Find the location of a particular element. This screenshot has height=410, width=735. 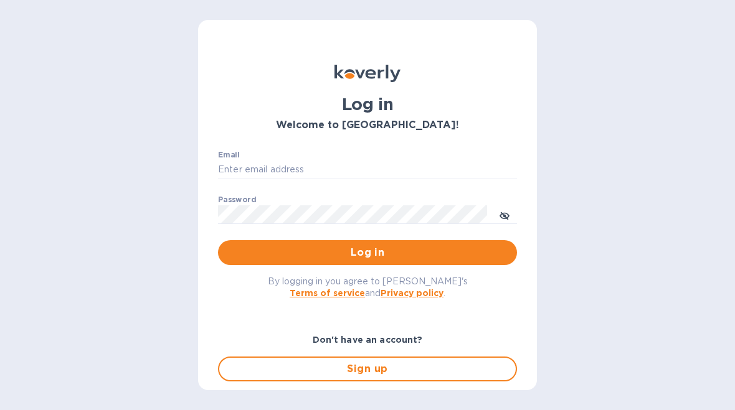

button: toggle password visibility is located at coordinates (504, 215).